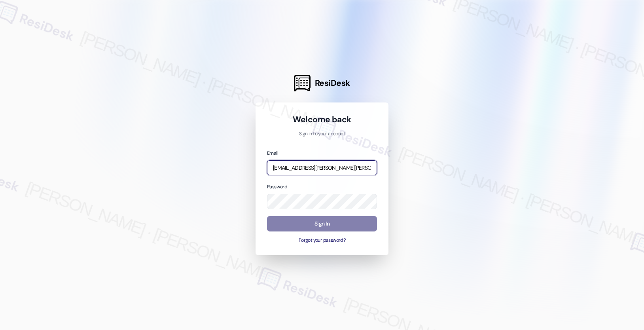 This screenshot has height=330, width=644. I want to click on h1: Welcome back, so click(322, 120).